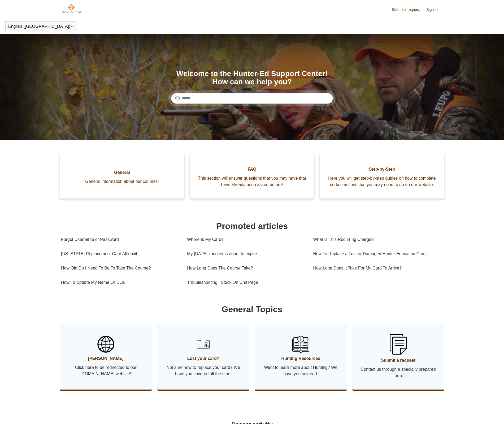 The width and height of the screenshot is (504, 424). Describe the element at coordinates (120, 268) in the screenshot. I see `a: How Old Do I Need To Be To Take The Course?` at that location.